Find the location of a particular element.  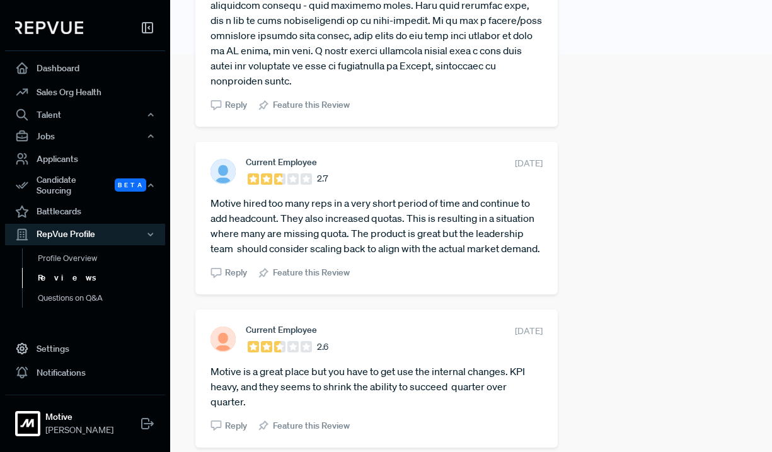

span: 2.7 is located at coordinates (322, 178).